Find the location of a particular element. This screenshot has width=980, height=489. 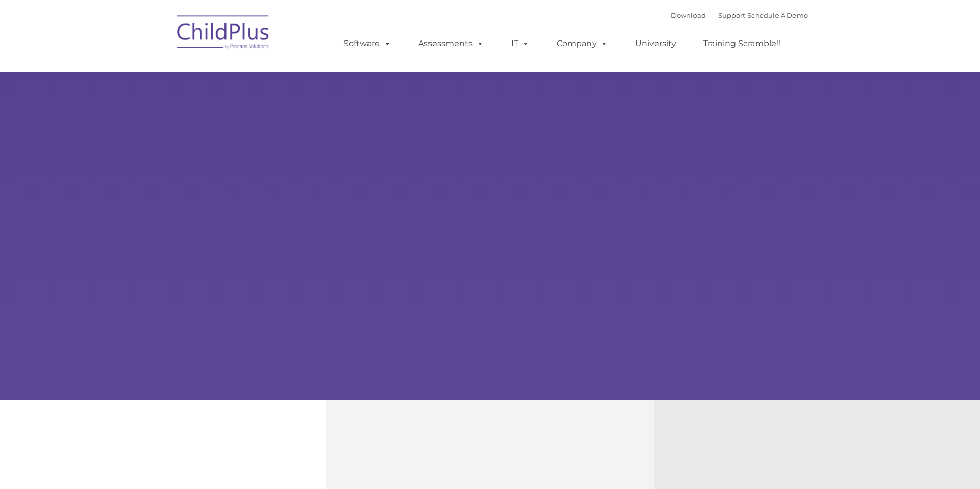

img: ChildPlus by Procare Solutions is located at coordinates (223, 34).